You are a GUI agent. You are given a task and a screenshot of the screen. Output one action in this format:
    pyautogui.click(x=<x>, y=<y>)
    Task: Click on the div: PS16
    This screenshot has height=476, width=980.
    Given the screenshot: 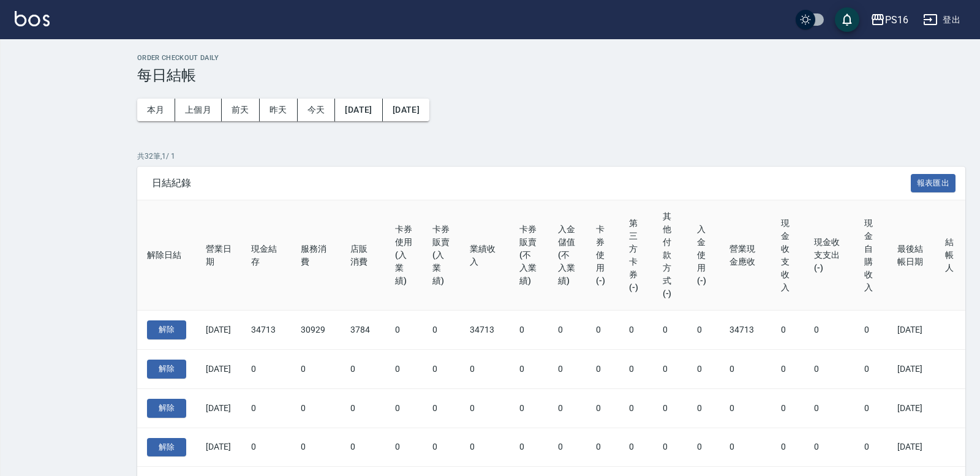 What is the action you would take?
    pyautogui.click(x=897, y=20)
    